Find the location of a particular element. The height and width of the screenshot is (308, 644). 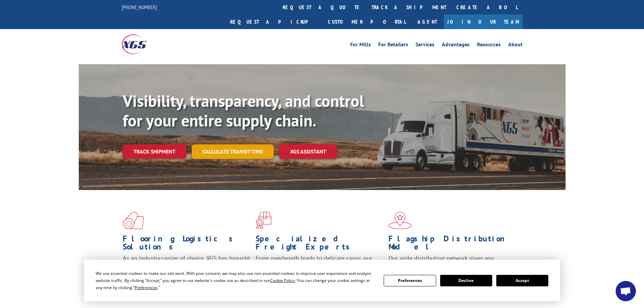

img: xgs-icon-total-supply-chain-intelligence-red is located at coordinates (133, 220).